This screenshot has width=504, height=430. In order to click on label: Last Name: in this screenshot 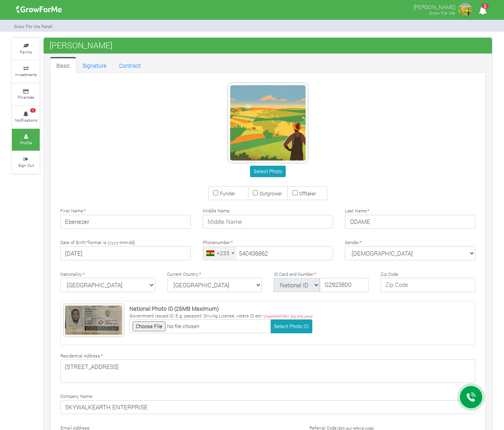, I will do `click(357, 210)`.